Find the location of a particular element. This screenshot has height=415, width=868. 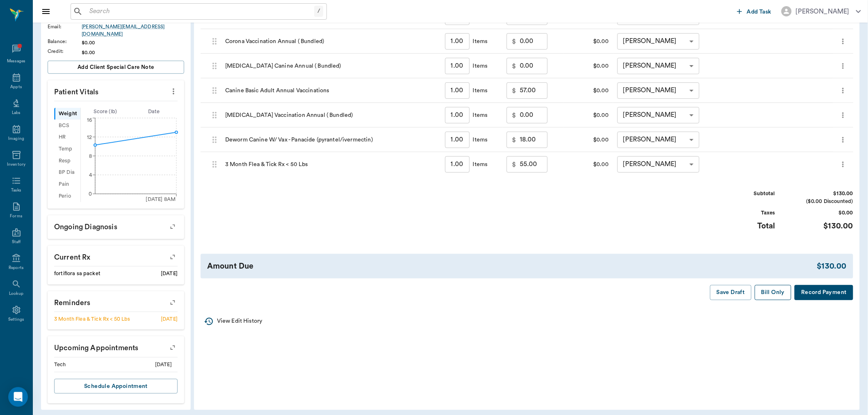

div: ($0.00 Discounted) is located at coordinates (823, 201).